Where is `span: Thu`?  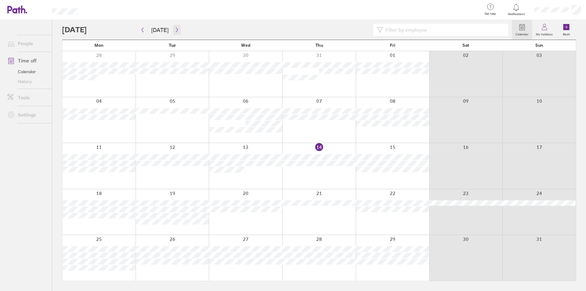
span: Thu is located at coordinates (319, 45).